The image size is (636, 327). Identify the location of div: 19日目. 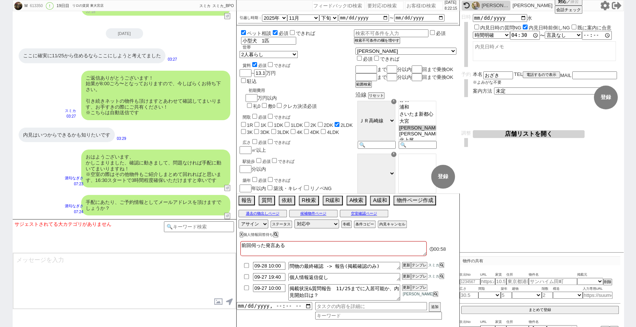
(63, 6).